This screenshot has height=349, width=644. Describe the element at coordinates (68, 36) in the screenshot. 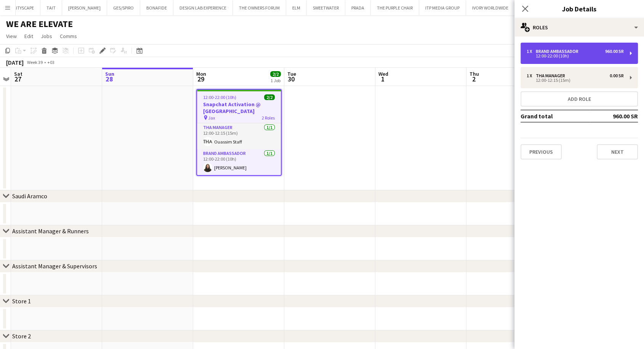

I see `span: Comms` at that location.